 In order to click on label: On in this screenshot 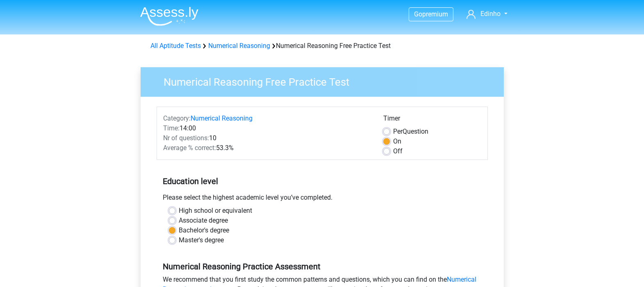, I will do `click(397, 141)`.